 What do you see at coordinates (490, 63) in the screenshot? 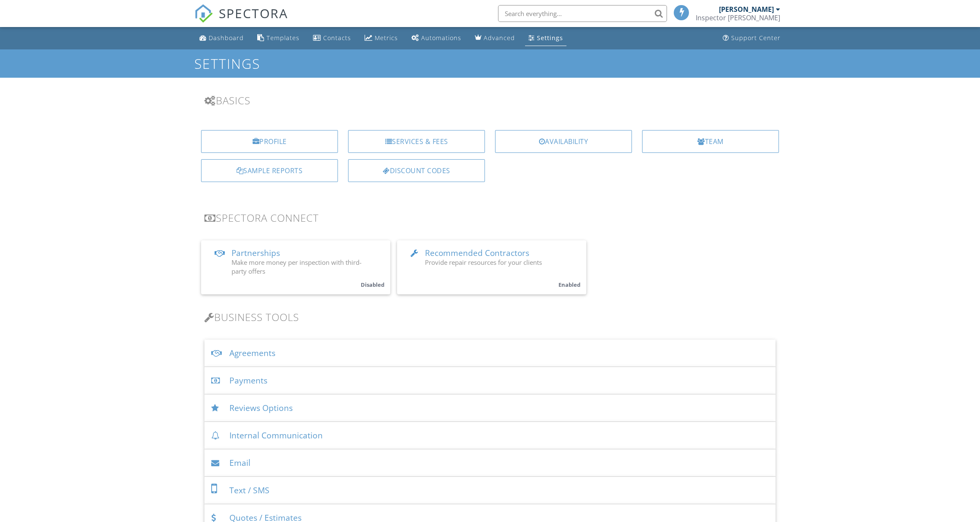
I see `h1: Settings` at bounding box center [490, 63].